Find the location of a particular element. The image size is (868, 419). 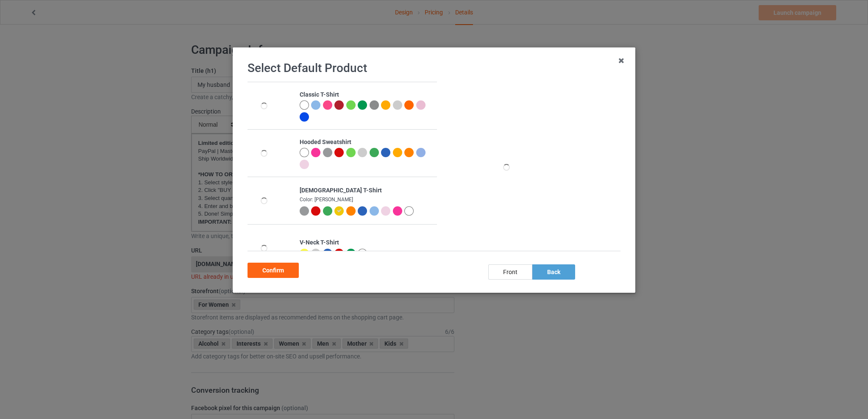

div: Hooded Sweatshirt is located at coordinates (366, 142).